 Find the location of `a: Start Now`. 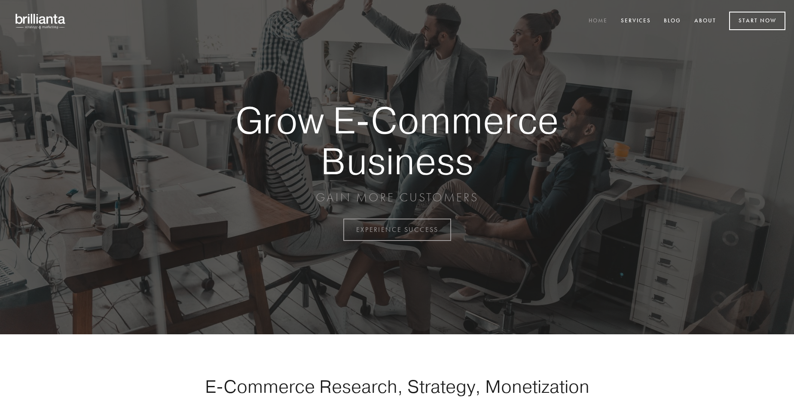

a: Start Now is located at coordinates (757, 21).